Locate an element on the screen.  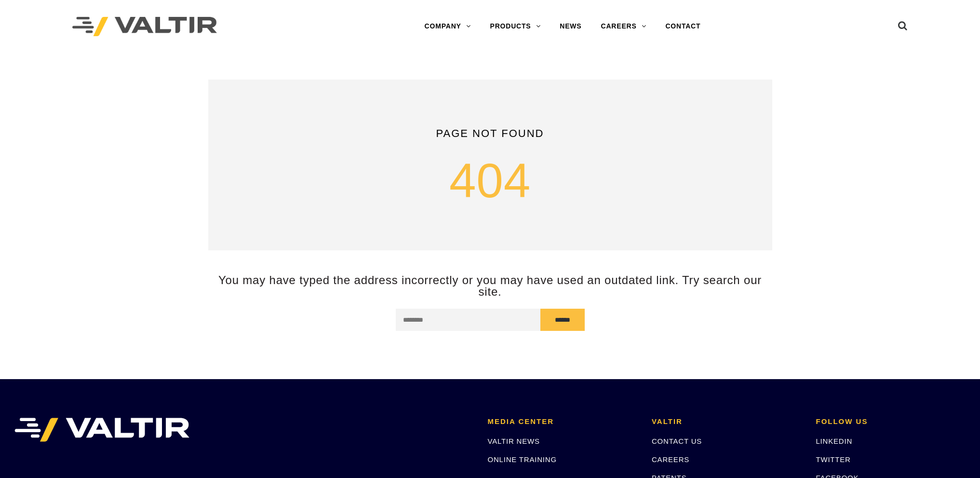
p: You may have typed the address incorrectly or you may have used an outdated link. Try search our ... is located at coordinates (490, 286).